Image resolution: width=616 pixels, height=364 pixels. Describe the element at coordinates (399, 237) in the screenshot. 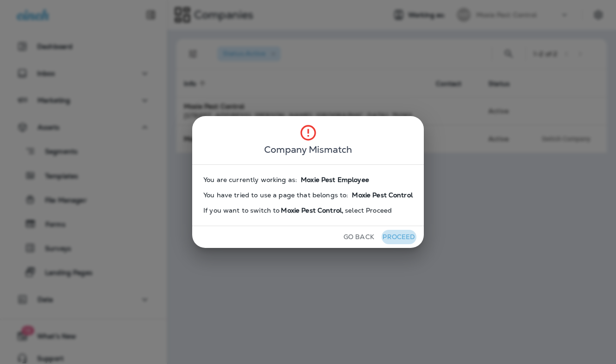

I see `button: Proceed` at that location.